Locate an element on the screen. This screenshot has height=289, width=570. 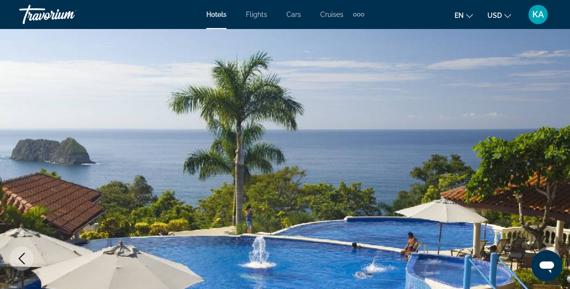
a: Travorium is located at coordinates (68, 14).